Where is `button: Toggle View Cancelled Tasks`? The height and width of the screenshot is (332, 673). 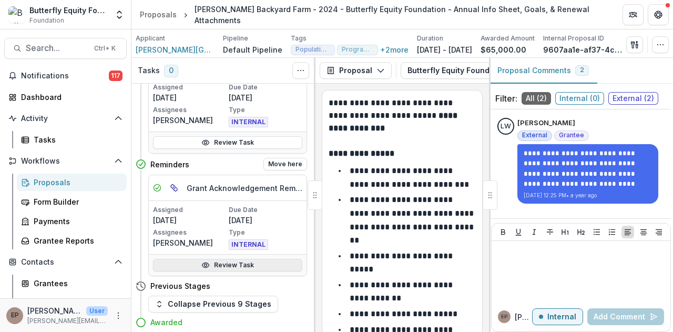 button: Toggle View Cancelled Tasks is located at coordinates (301, 70).